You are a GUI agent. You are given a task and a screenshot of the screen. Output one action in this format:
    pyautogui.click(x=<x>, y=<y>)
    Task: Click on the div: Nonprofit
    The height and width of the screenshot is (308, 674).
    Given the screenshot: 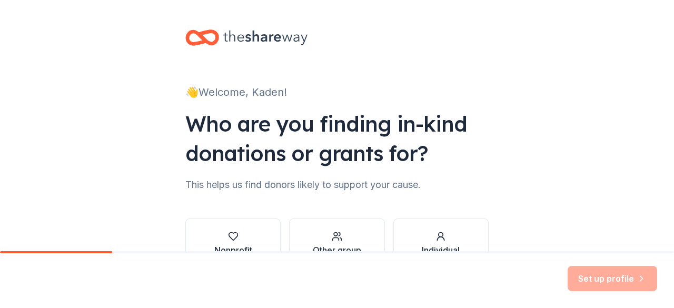 What is the action you would take?
    pyautogui.click(x=233, y=250)
    